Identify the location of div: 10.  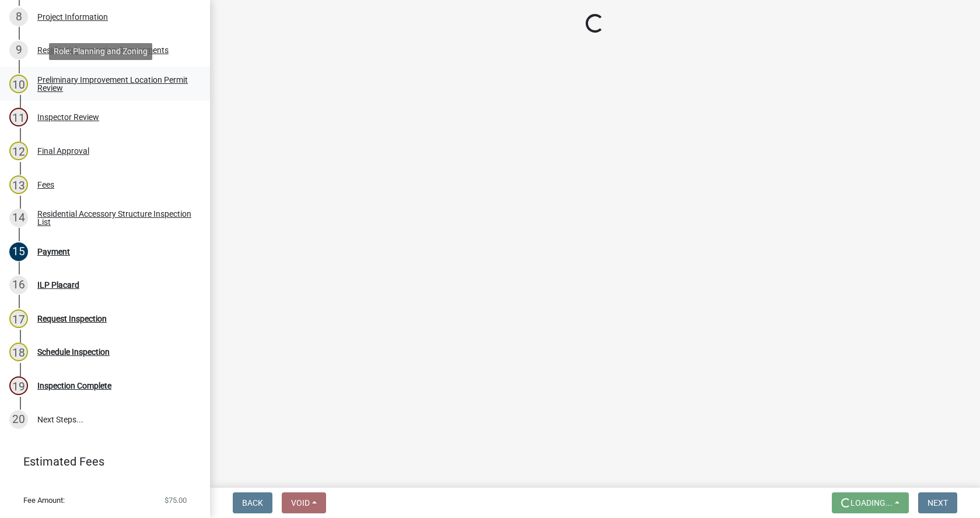
(18, 84).